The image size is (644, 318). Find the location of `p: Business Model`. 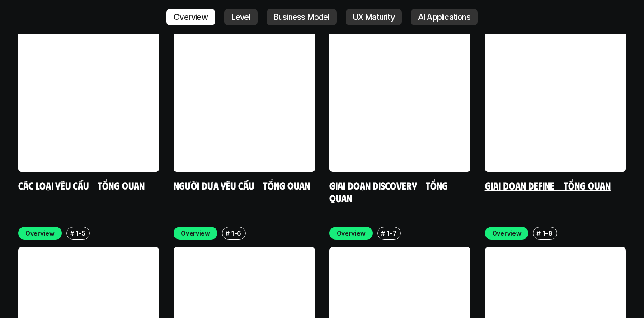

p: Business Model is located at coordinates (301, 17).